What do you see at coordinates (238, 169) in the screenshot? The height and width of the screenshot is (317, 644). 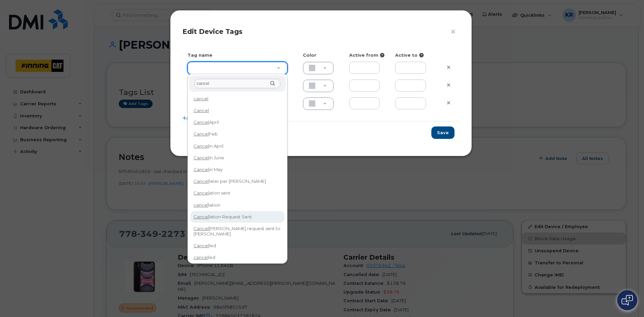 I see `div: in May` at bounding box center [238, 169].